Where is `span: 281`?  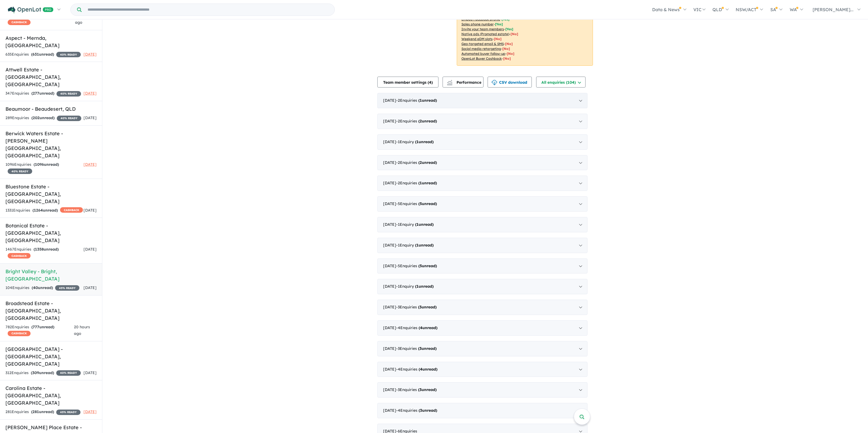
span: 281 is located at coordinates (36, 412).